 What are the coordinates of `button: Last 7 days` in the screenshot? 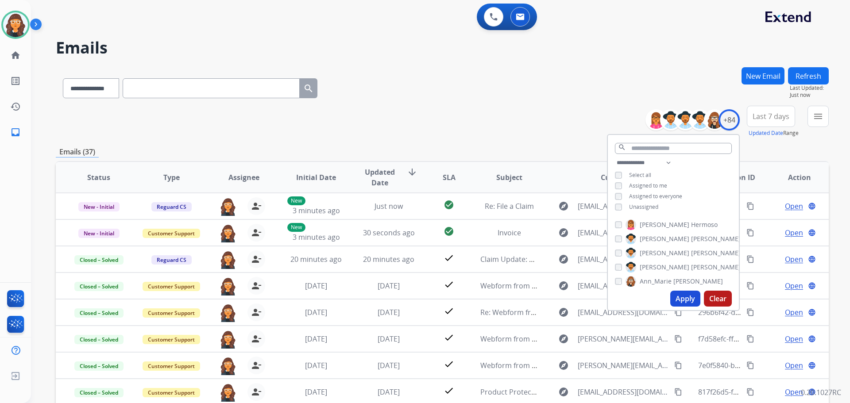 It's located at (771, 116).